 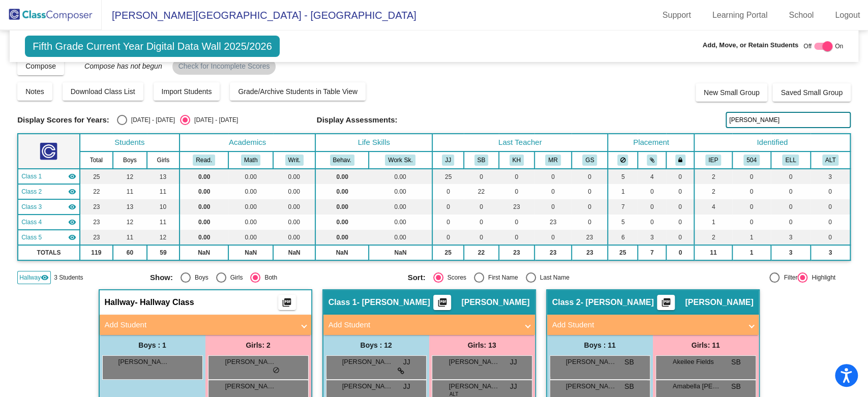 I want to click on span: Saved Small Group, so click(x=811, y=92).